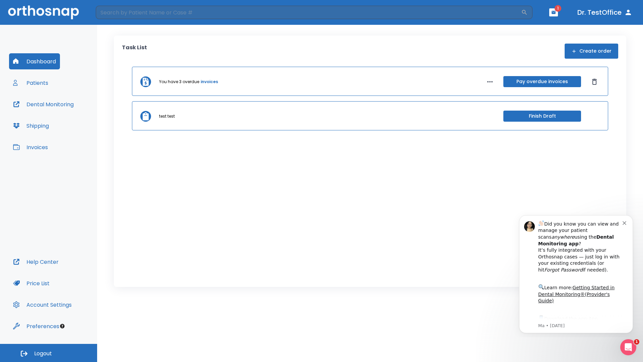 This screenshot has height=362, width=643. I want to click on a: (Provider's Guide), so click(65, 88).